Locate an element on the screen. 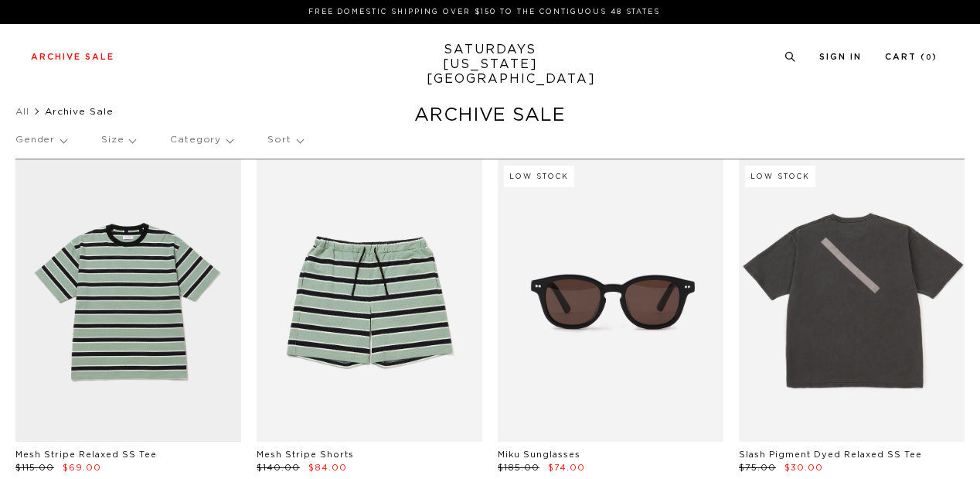  a: Sign In is located at coordinates (840, 57).